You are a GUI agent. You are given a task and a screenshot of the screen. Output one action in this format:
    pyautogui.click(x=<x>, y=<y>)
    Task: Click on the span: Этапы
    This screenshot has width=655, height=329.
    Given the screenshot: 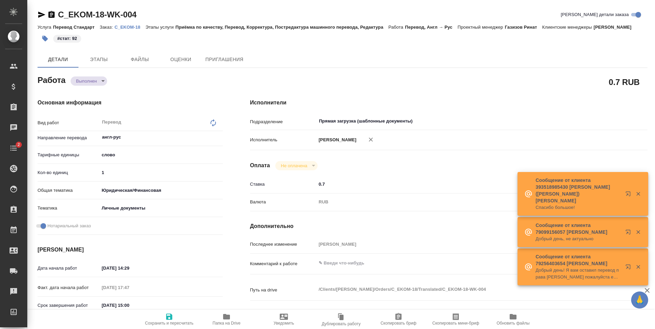 What is the action you would take?
    pyautogui.click(x=99, y=59)
    